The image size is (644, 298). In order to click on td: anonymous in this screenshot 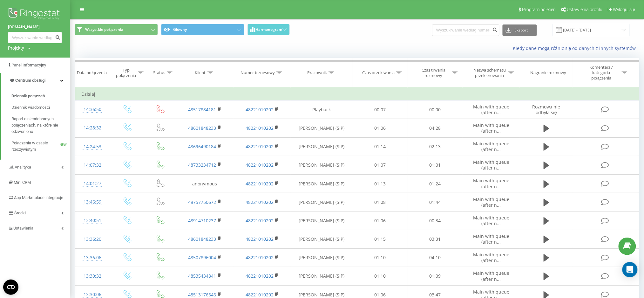, I will do `click(205, 184)`.